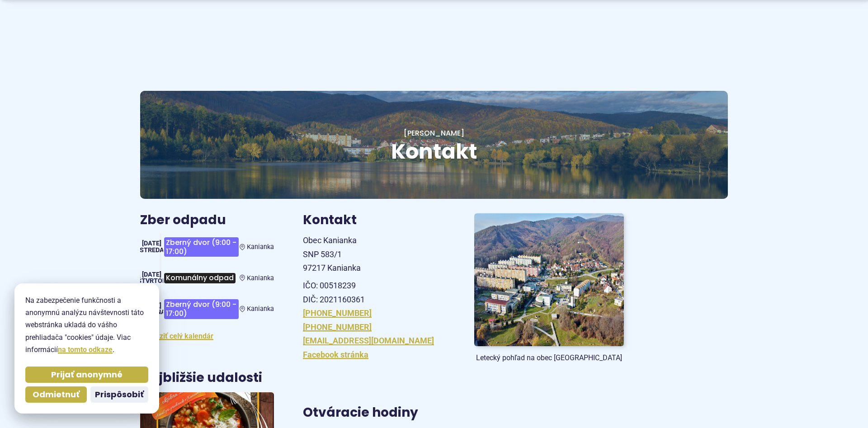 This screenshot has width=868, height=428. I want to click on span: štvrtok, so click(152, 281).